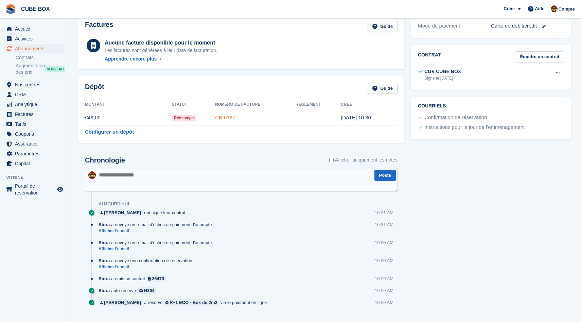  Describe the element at coordinates (193, 105) in the screenshot. I see `th: Statut` at that location.